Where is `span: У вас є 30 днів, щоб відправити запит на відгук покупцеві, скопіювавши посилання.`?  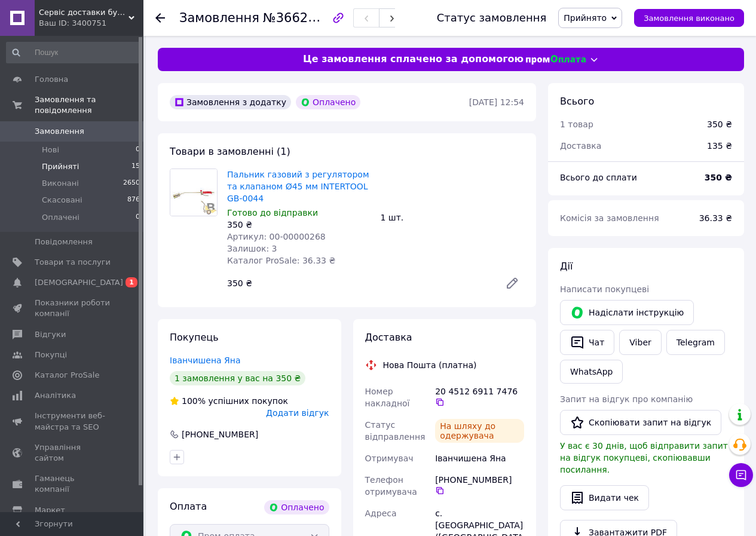 span: У вас є 30 днів, щоб відправити запит на відгук покупцеві, скопіювавши посилання. is located at coordinates (644, 458).